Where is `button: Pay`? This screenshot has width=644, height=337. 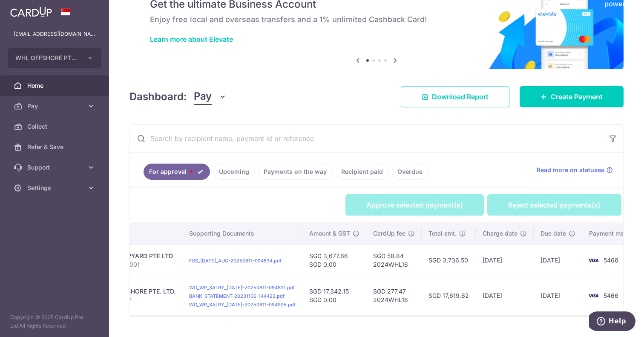
button: Pay is located at coordinates (210, 97).